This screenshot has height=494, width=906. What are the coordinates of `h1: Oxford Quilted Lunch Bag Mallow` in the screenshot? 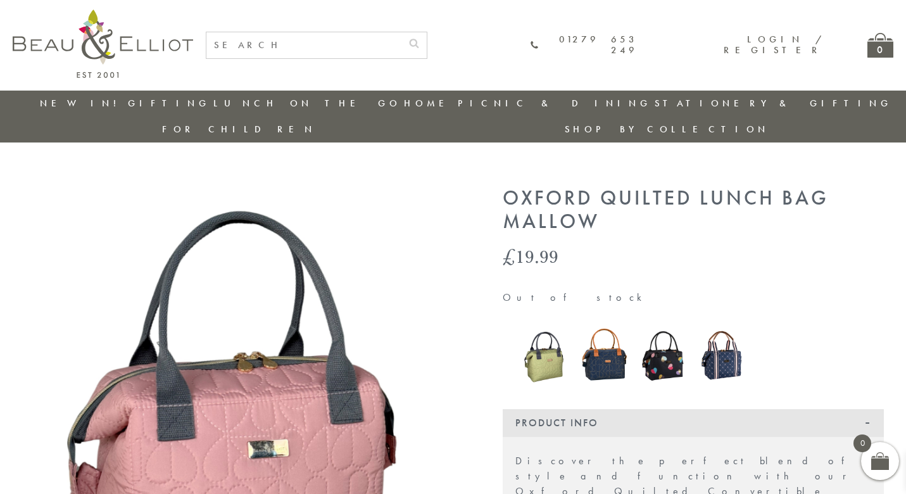 It's located at (693, 210).